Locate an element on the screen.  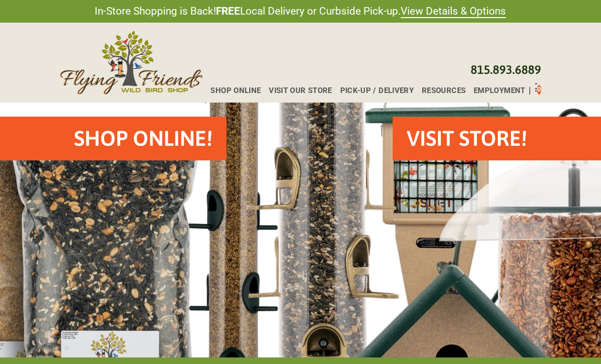
div: Toggle Off Canvas Content is located at coordinates (536, 88).